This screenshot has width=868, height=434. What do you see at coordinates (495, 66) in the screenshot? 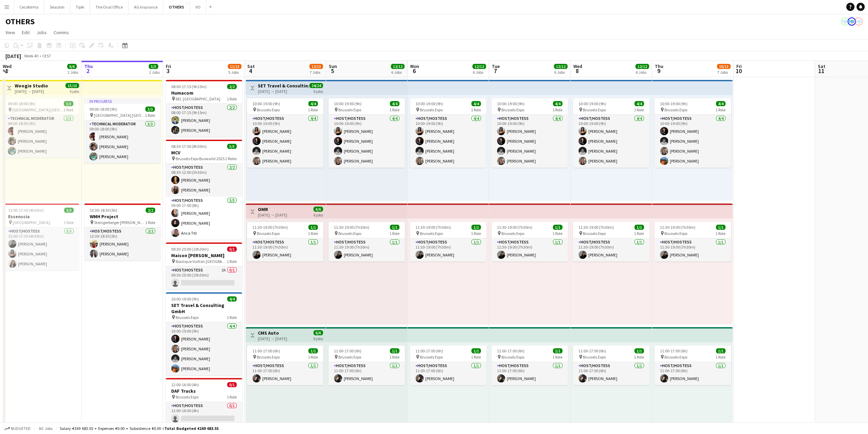
I see `span: Tue` at bounding box center [495, 66].